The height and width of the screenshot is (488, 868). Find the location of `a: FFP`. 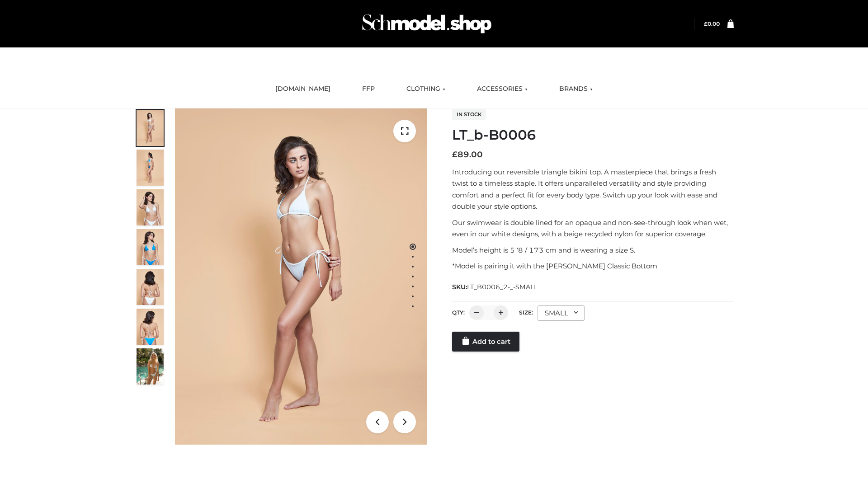

a: FFP is located at coordinates (369, 89).